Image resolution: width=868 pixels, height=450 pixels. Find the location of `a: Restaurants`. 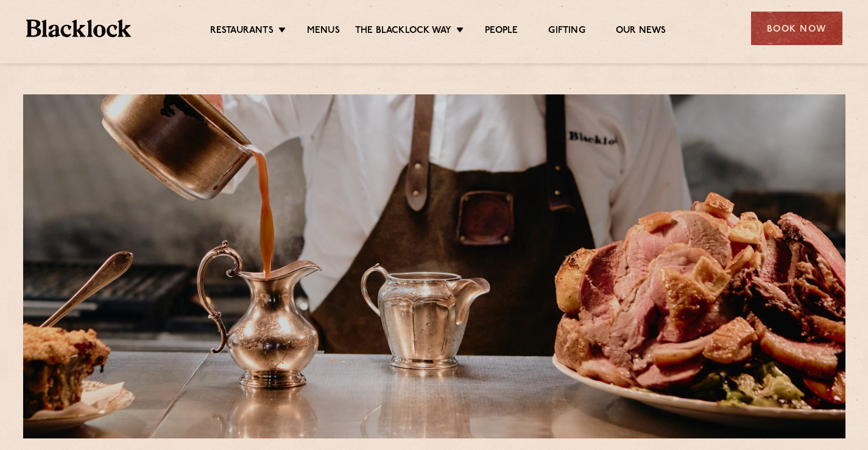

a: Restaurants is located at coordinates (242, 32).